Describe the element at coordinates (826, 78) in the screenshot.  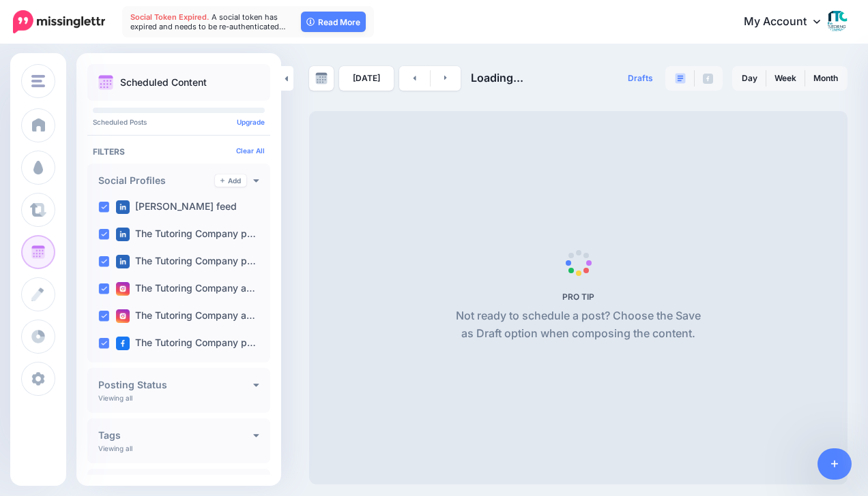
I see `a: Month` at that location.